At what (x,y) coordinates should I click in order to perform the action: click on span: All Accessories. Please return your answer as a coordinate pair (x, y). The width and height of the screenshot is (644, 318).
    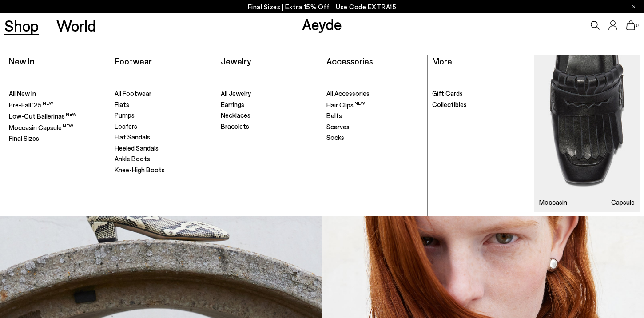
    Looking at the image, I should click on (348, 93).